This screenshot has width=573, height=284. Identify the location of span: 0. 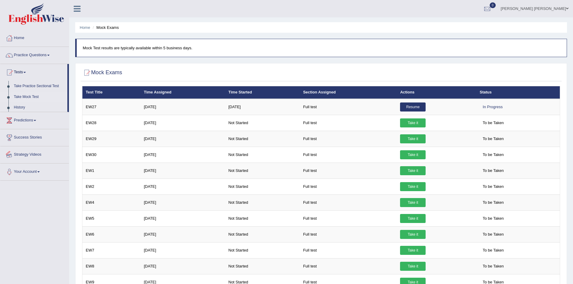
(493, 5).